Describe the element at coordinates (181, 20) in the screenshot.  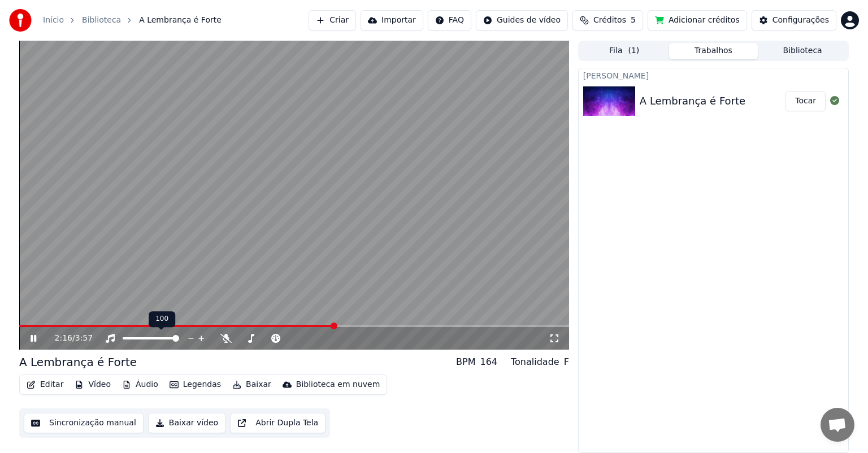
I see `span: A Lembrança é Forte` at that location.